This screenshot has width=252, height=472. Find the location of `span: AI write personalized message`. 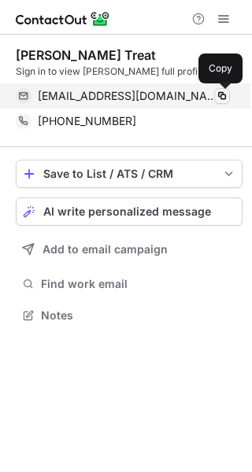

span: AI write personalized message is located at coordinates (127, 211).